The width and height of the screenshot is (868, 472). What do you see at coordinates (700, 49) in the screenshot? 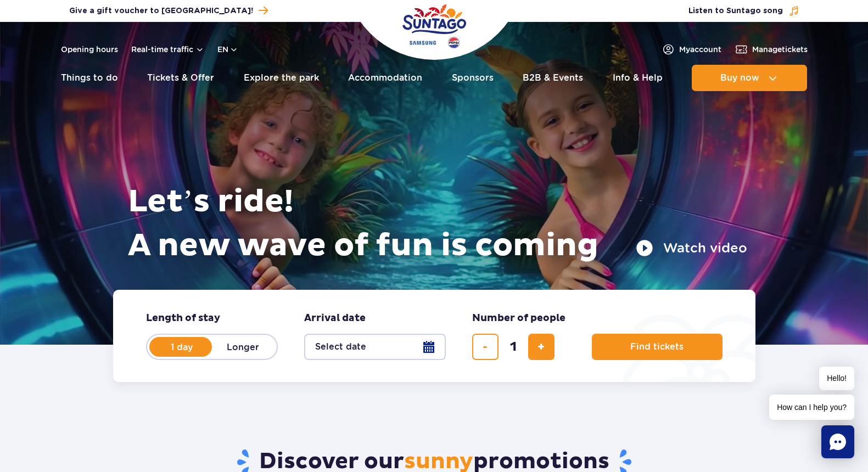
I see `span: My account` at bounding box center [700, 49].